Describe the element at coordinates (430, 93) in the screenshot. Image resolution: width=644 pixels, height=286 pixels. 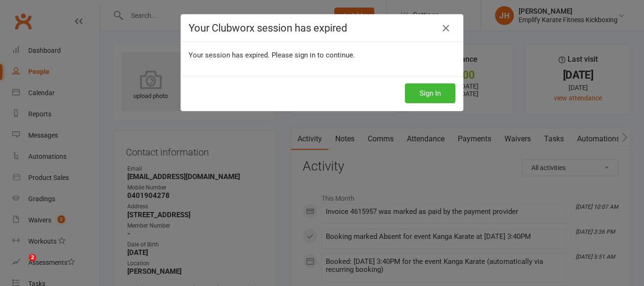
I see `button: Sign In` at that location.